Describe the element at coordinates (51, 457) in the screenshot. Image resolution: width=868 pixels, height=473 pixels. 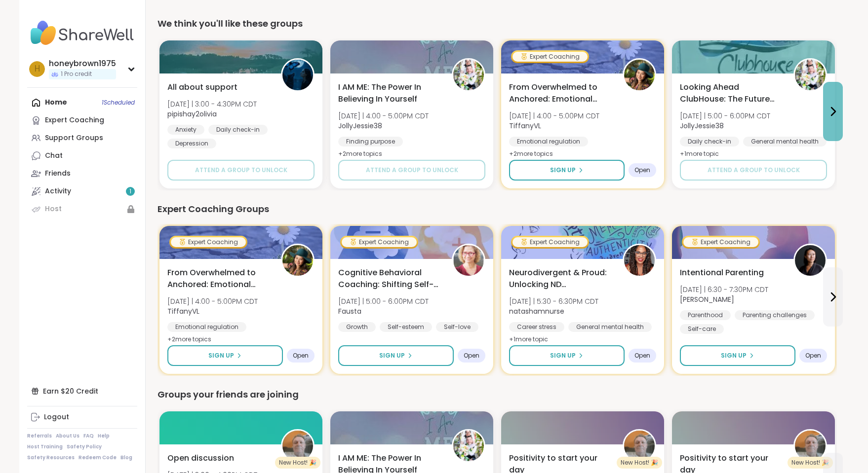
I see `a: Safety Resources` at that location.